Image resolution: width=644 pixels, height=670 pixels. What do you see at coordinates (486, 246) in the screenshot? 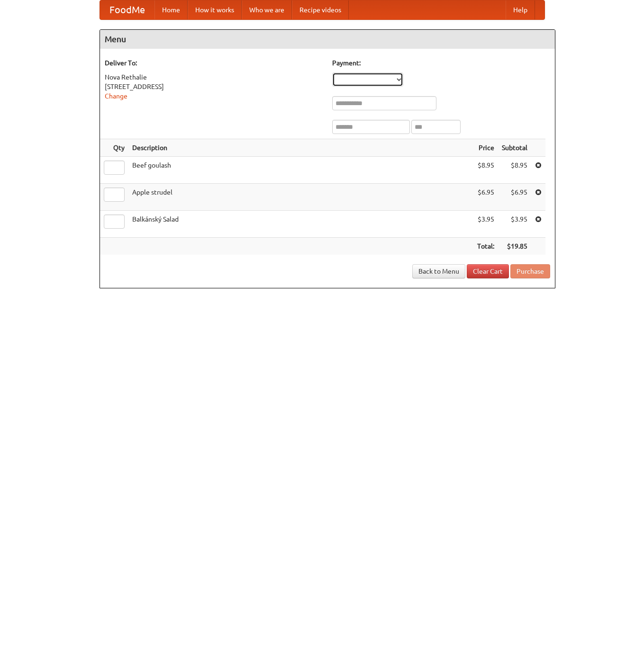
I see `th: Total:` at bounding box center [486, 246].